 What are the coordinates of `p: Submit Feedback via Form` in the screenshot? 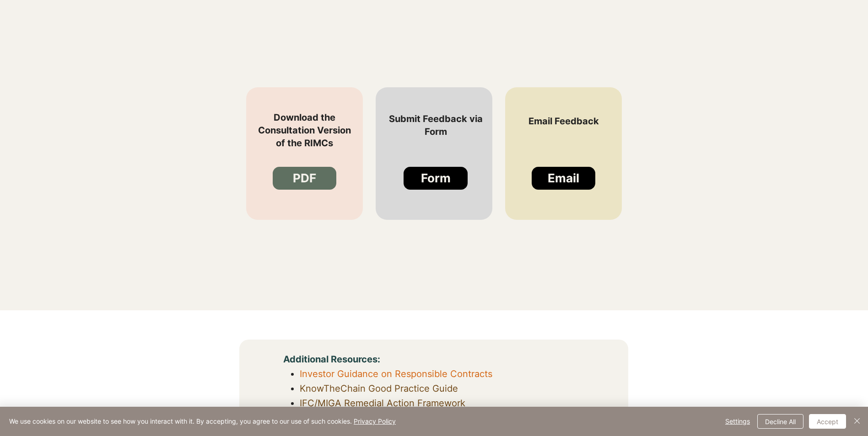 It's located at (435, 126).